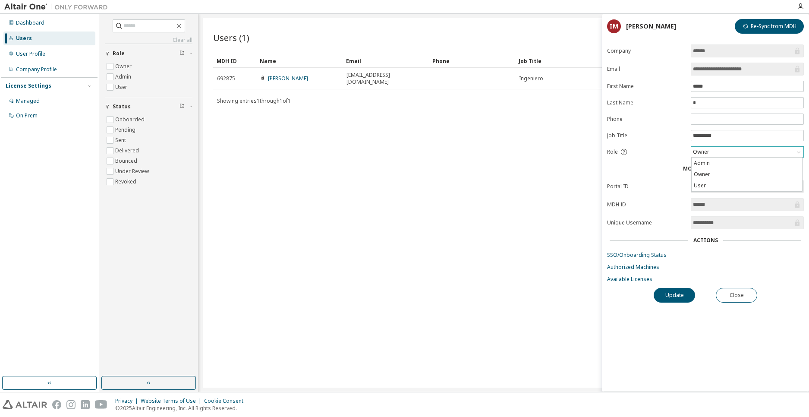 Image resolution: width=809 pixels, height=417 pixels. What do you see at coordinates (28, 101) in the screenshot?
I see `div: Managed` at bounding box center [28, 101].